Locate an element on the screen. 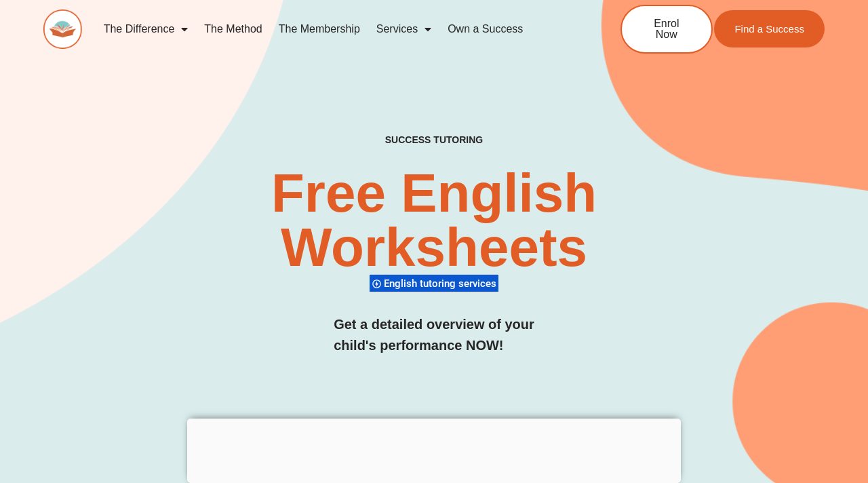 Image resolution: width=868 pixels, height=483 pixels. span: Find a Success is located at coordinates (769, 28).